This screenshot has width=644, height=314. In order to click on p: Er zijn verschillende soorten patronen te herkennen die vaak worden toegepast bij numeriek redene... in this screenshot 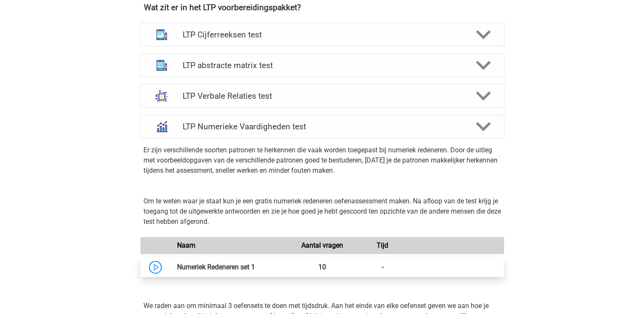, I will do `click(322, 161)`.